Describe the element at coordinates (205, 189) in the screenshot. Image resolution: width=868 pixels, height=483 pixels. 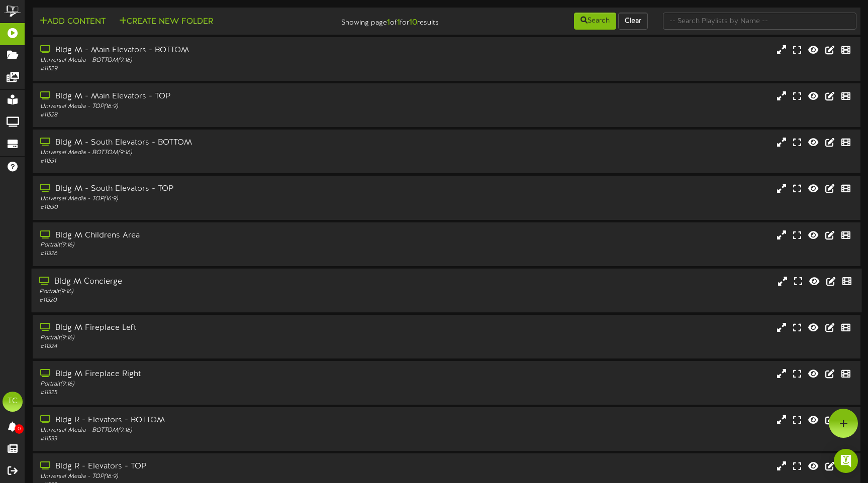
I see `div: Bldg M - South Elevators - TOP` at that location.